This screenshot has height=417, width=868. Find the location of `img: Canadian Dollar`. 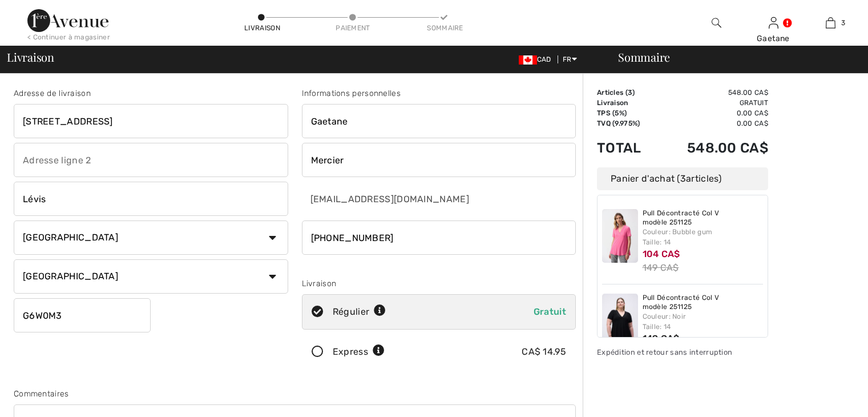

img: Canadian Dollar is located at coordinates (528, 60).